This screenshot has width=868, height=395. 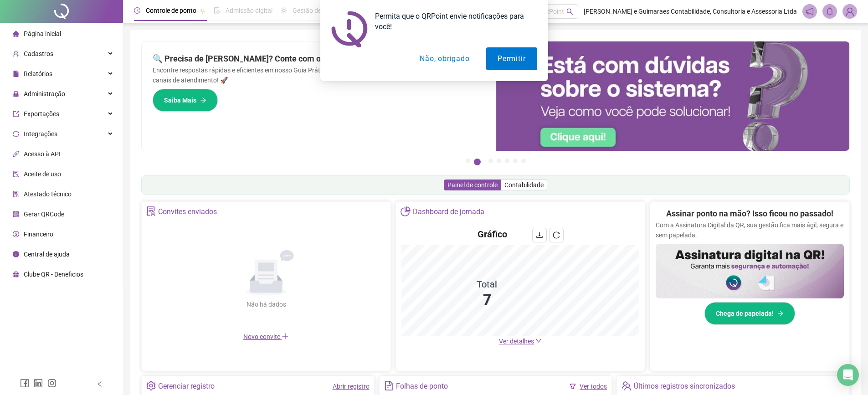 What do you see at coordinates (524, 185) in the screenshot?
I see `span: Contabilidade` at bounding box center [524, 185].